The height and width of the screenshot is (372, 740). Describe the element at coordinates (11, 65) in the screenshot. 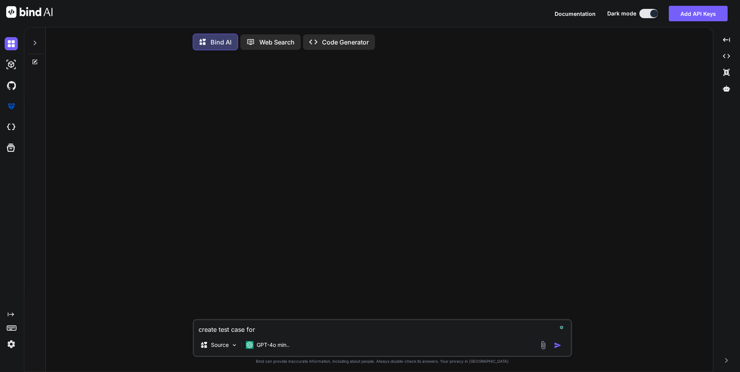

I see `img: darkAi-studio` at that location.